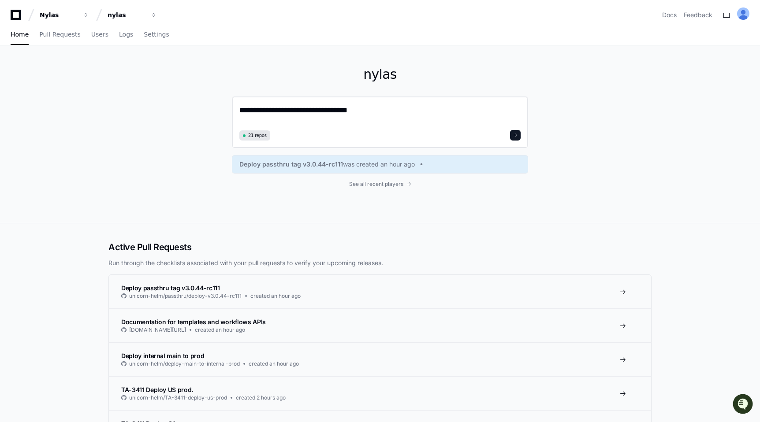 This screenshot has width=760, height=422. I want to click on span: Logs, so click(126, 34).